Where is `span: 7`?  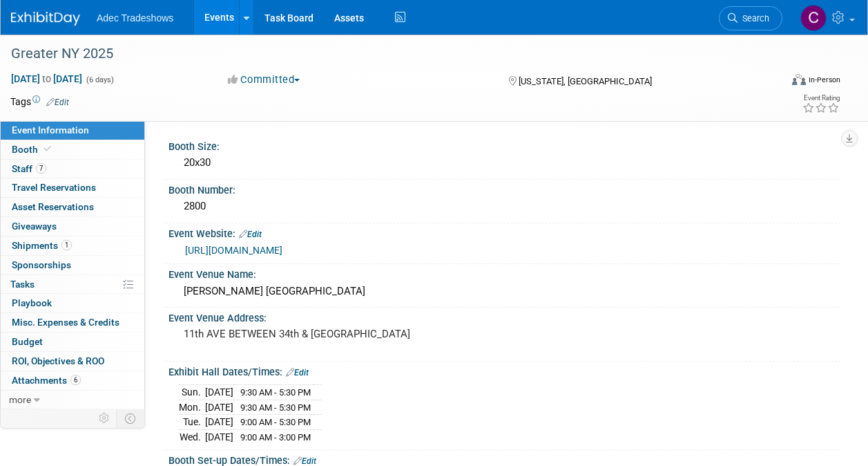
span: 7 is located at coordinates (41, 168).